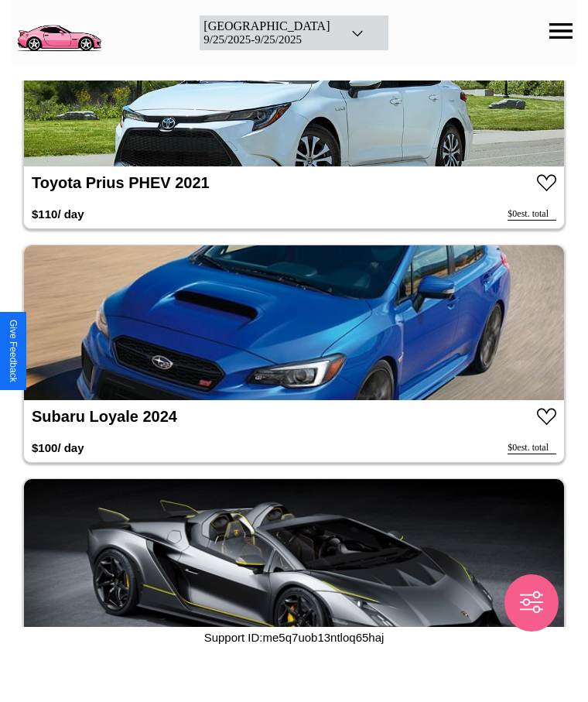 The height and width of the screenshot is (702, 588). I want to click on div: Give Feedback, so click(13, 351).